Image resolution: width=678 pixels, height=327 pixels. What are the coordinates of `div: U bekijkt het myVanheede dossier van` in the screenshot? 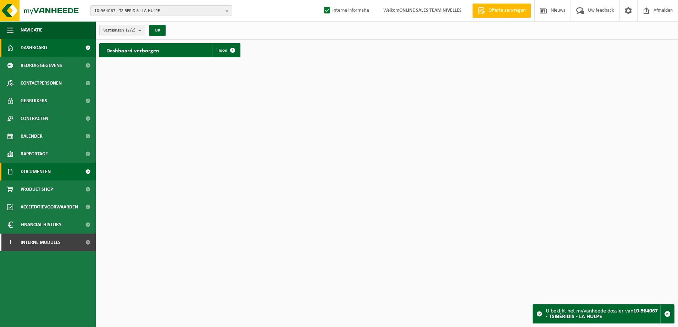 It's located at (602, 314).